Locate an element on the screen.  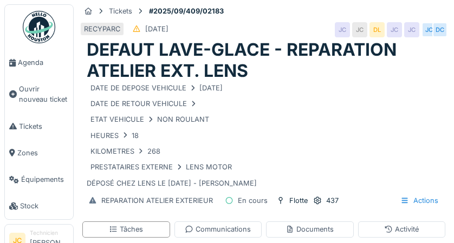
span: Stock is located at coordinates (44, 206).